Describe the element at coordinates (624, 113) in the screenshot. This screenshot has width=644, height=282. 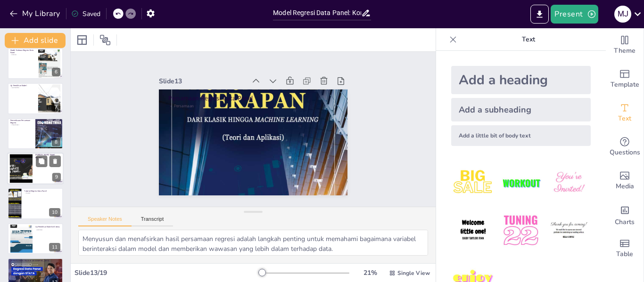
I see `div: Add text boxes` at that location.